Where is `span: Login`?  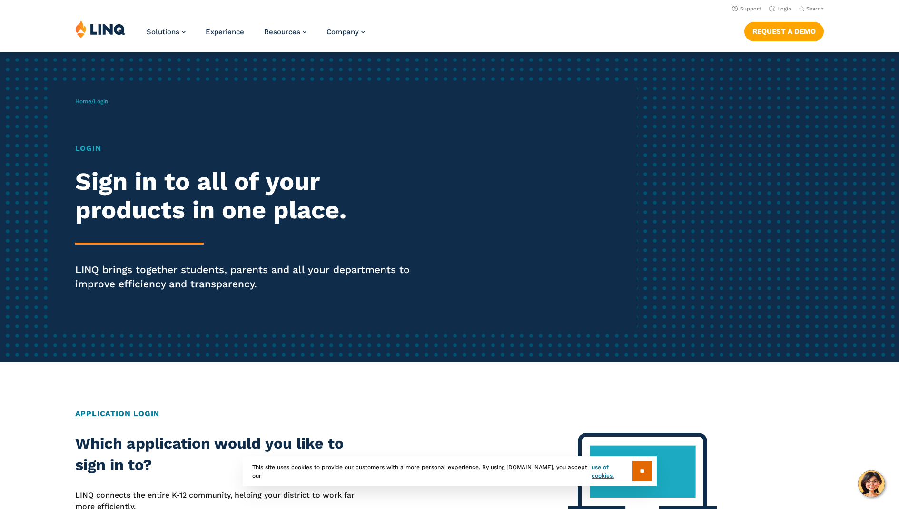 span: Login is located at coordinates (101, 101).